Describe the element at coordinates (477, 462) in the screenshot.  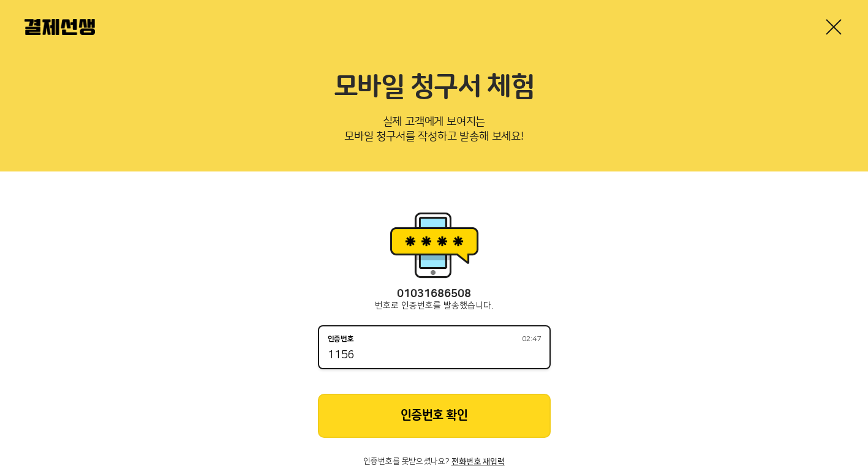
I see `button: 전화번호 재입력` at that location.